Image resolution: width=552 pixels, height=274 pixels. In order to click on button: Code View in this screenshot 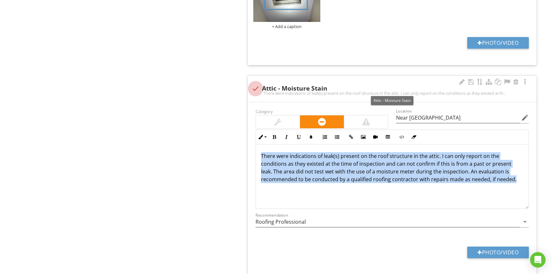, I will do `click(402, 137)`.